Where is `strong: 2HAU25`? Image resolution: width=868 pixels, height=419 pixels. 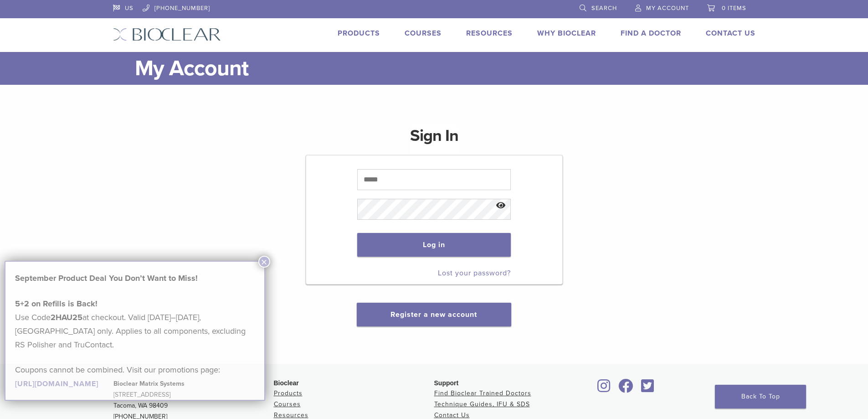 strong: 2HAU25 is located at coordinates (67, 318).